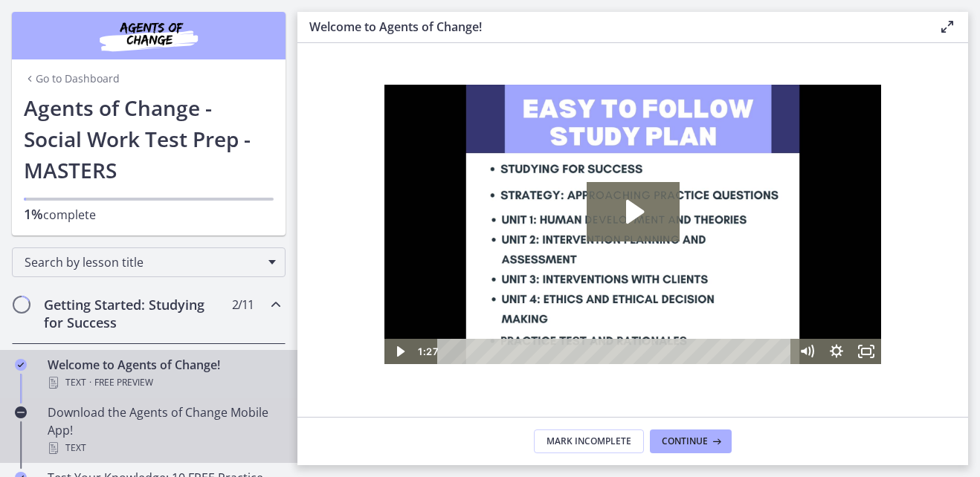  What do you see at coordinates (71, 79) in the screenshot?
I see `a: Go to Dashboard` at bounding box center [71, 79].